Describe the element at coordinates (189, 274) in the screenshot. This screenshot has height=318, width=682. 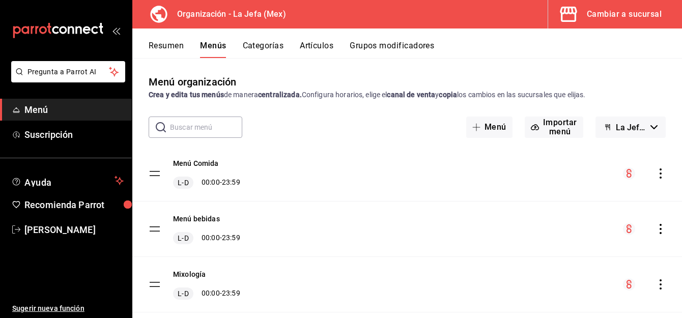
I see `button: Mixología` at that location.